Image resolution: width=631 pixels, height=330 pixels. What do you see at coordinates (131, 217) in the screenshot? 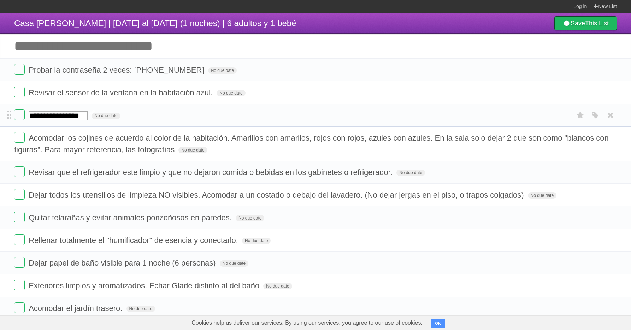
I see `span: Quitar telarañas y evitar animales ponzoñosos en paredes.` at bounding box center [131, 217].